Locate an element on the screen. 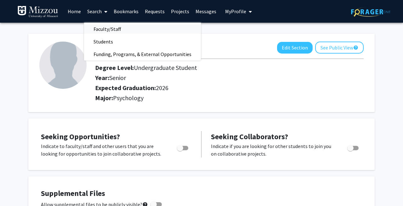  span: Funding, Programs, & External Opportunities is located at coordinates (142, 54).